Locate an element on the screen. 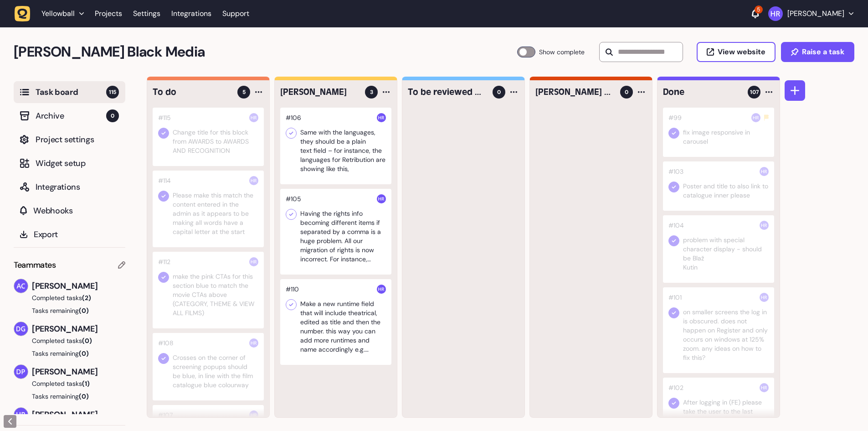 The image size is (868, 431). img: Ameet Chohan is located at coordinates (21, 286).